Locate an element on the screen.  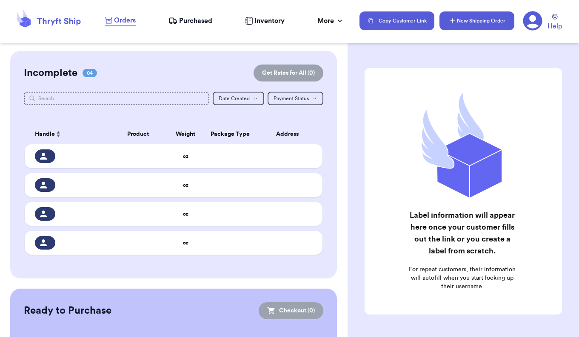
span: Help is located at coordinates (554, 26).